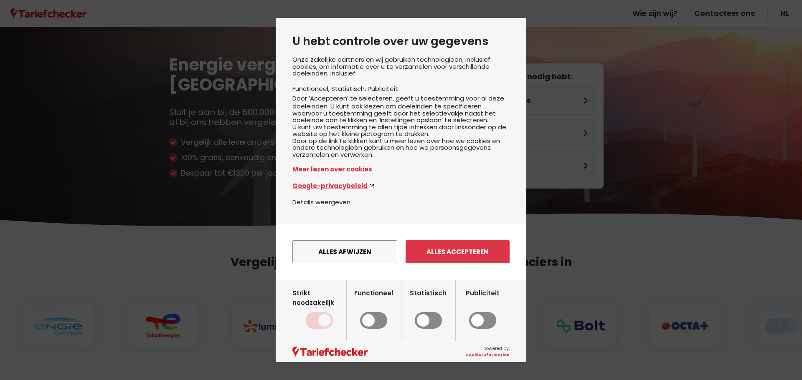  What do you see at coordinates (401, 186) in the screenshot?
I see `a: Google-privacybeleid` at bounding box center [401, 186].